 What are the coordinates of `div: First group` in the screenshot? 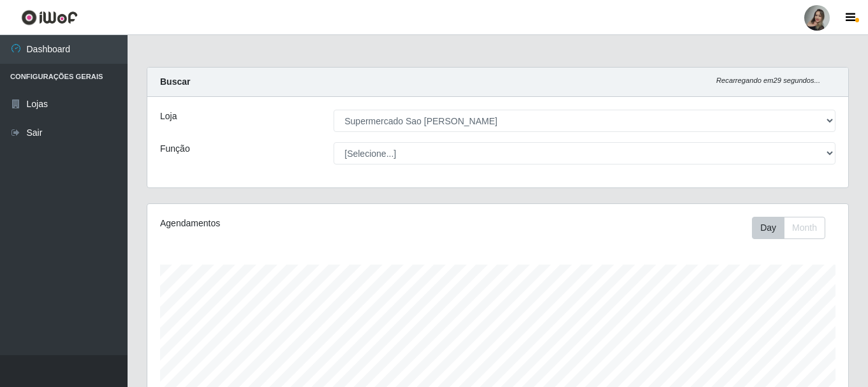 It's located at (788, 228).